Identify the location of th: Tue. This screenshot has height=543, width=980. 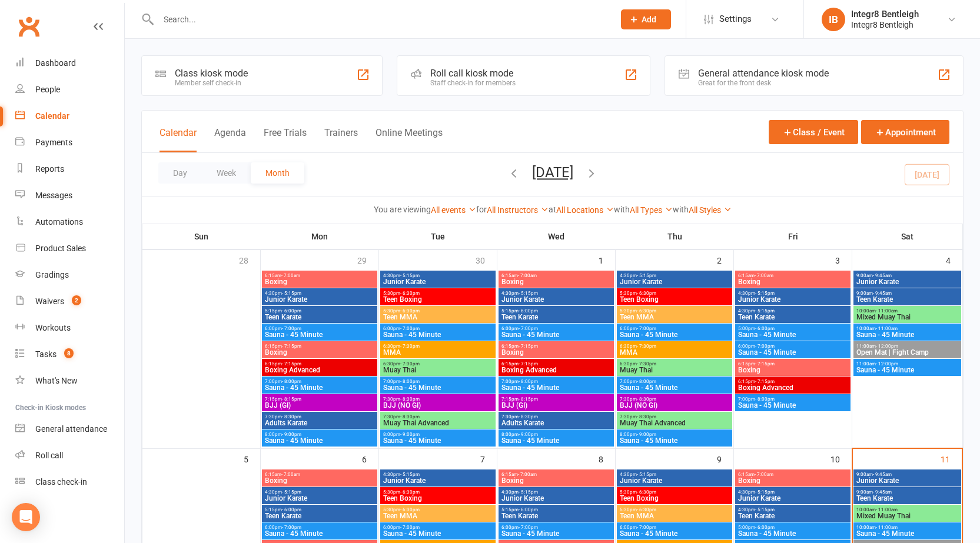
(438, 237).